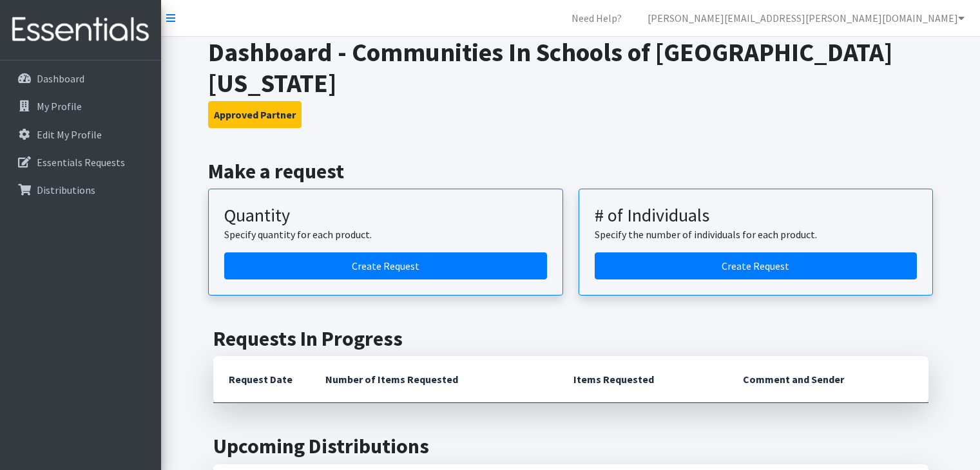 The image size is (980, 470). I want to click on th: Comment and Sender, so click(828, 380).